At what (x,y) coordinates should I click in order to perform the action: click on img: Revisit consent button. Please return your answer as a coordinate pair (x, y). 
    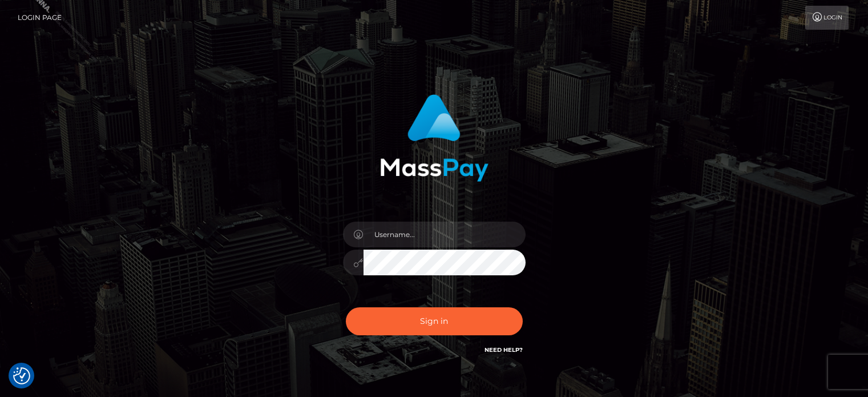
    Looking at the image, I should click on (22, 376).